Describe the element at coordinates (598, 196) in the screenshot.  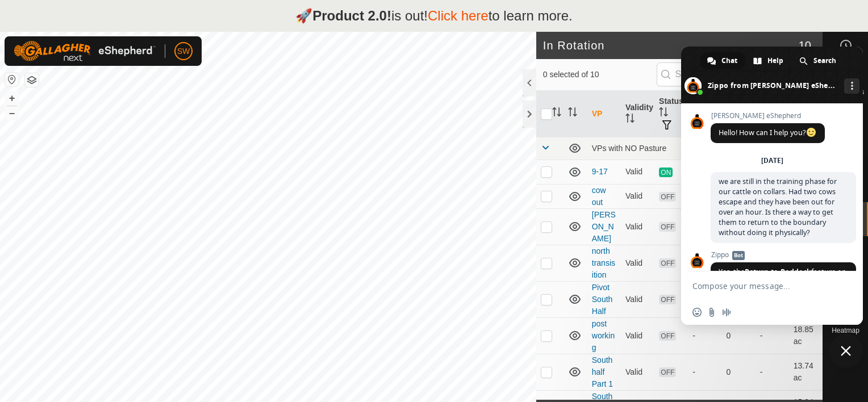
I see `a: cow out` at that location.